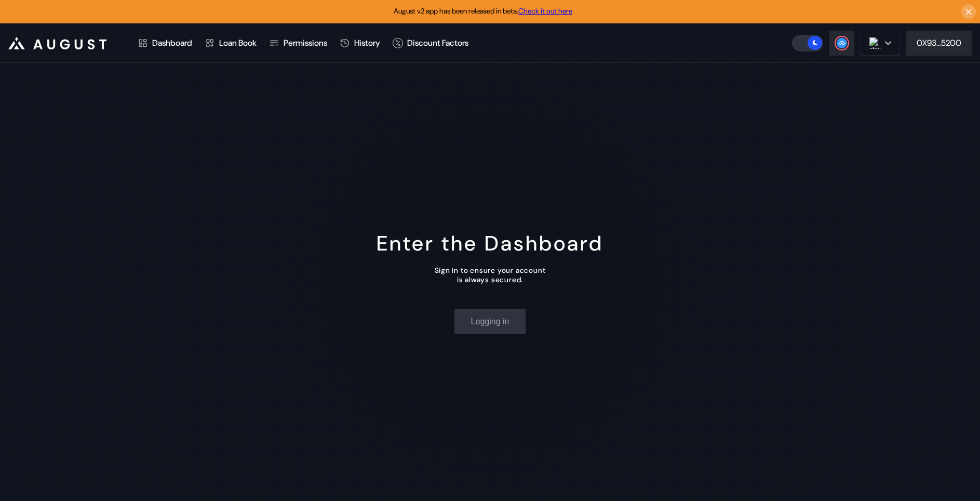 The image size is (980, 501). I want to click on div: History, so click(367, 43).